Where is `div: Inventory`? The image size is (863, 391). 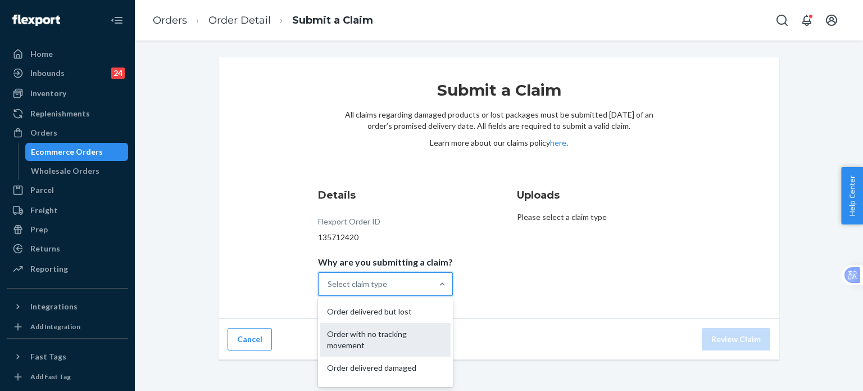 div: Inventory is located at coordinates (48, 93).